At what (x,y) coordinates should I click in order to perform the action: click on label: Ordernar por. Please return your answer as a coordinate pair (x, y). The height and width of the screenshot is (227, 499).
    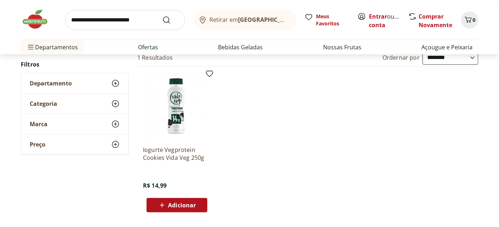
    Looking at the image, I should click on (401, 58).